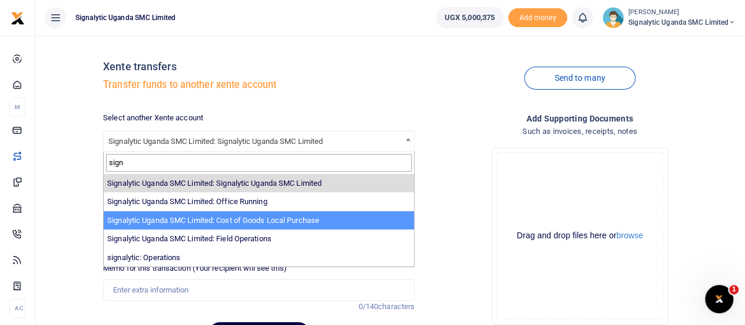  Describe the element at coordinates (259, 67) in the screenshot. I see `h4: Xente transfers` at that location.